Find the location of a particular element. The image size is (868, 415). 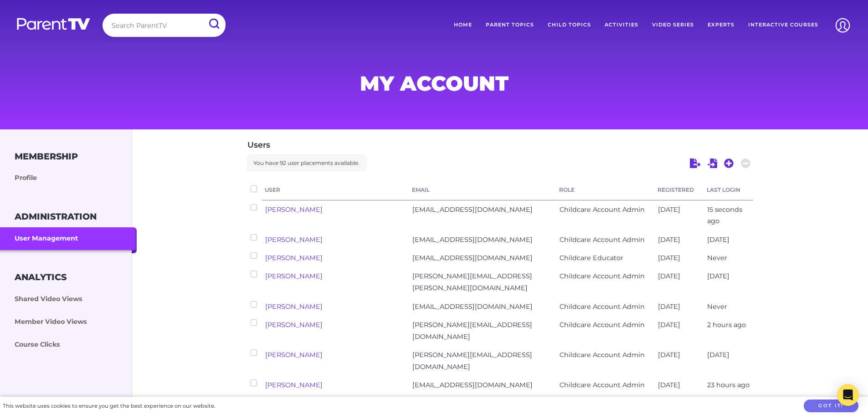

a: Last Login is located at coordinates (728, 190).